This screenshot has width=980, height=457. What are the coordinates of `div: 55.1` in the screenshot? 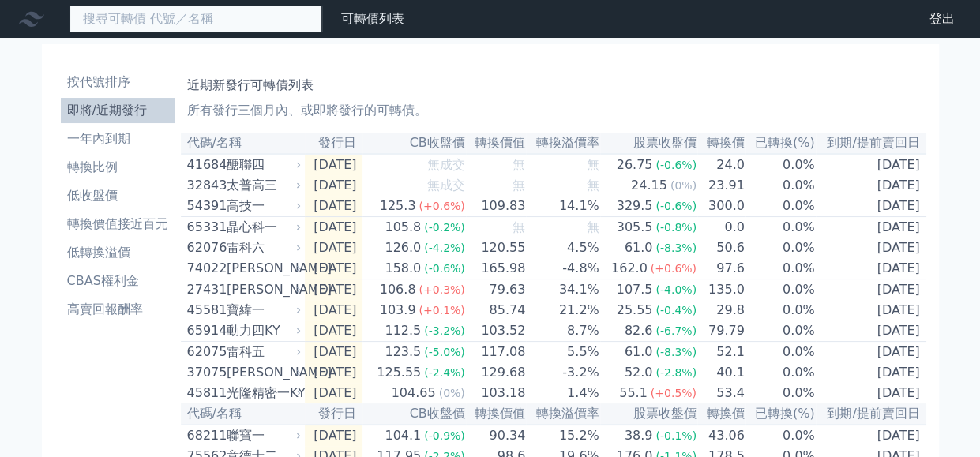 It's located at (633, 394).